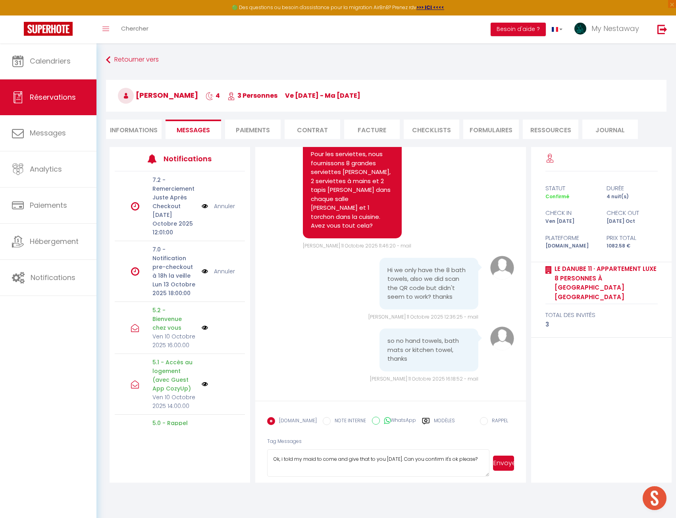 The height and width of the screenshot is (518, 676). What do you see at coordinates (174, 193) in the screenshot?
I see `p: 7.2 - Remerciement Juste Après Checkout` at bounding box center [174, 193].